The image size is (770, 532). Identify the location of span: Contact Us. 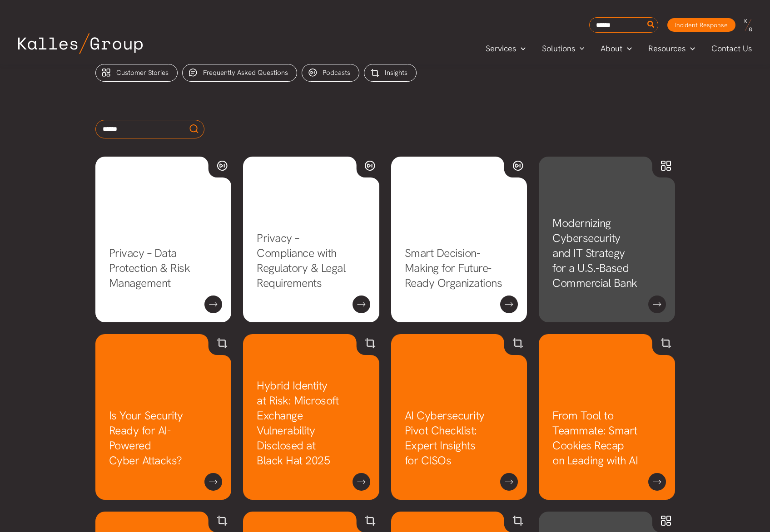
(731, 48).